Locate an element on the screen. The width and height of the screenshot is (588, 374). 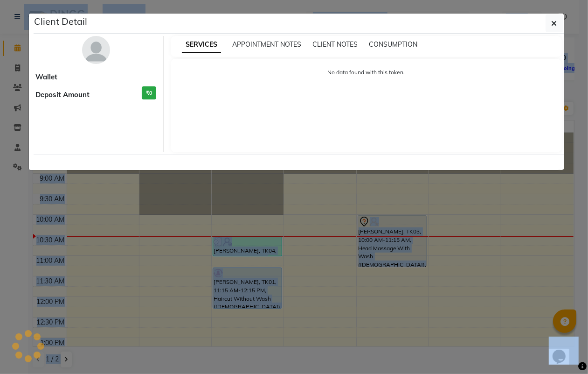
img: avatar is located at coordinates (96, 50).